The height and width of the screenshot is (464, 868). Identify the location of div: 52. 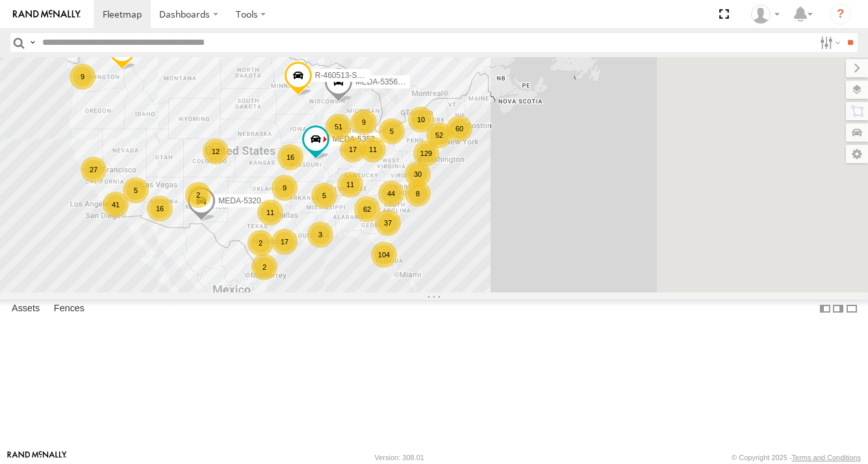
(439, 135).